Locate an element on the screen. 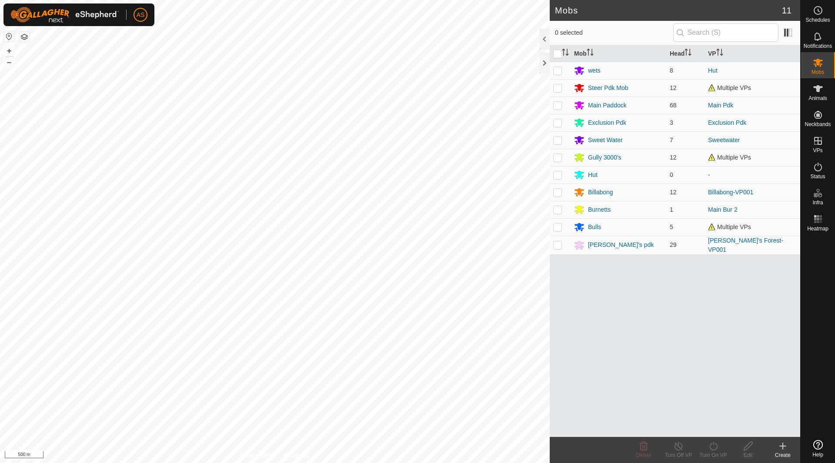 This screenshot has width=835, height=463. input: Search (S) is located at coordinates (726, 33).